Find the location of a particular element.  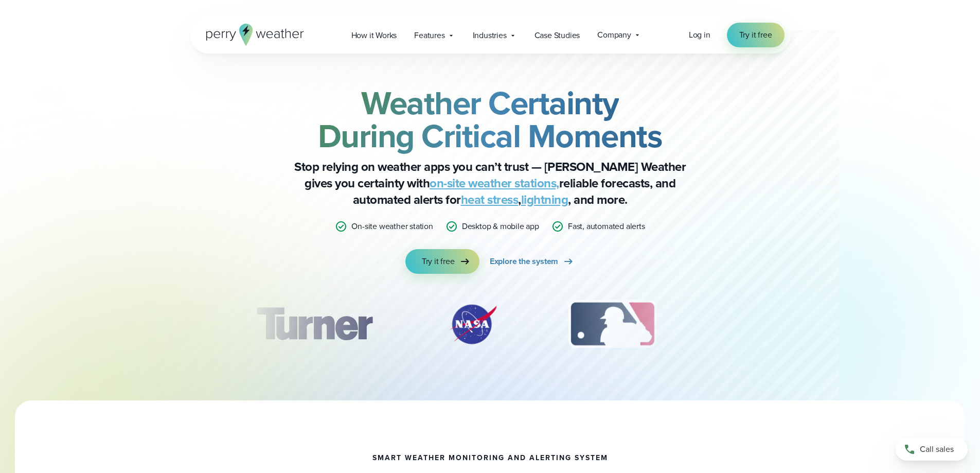

a: How it Works is located at coordinates (374, 35).